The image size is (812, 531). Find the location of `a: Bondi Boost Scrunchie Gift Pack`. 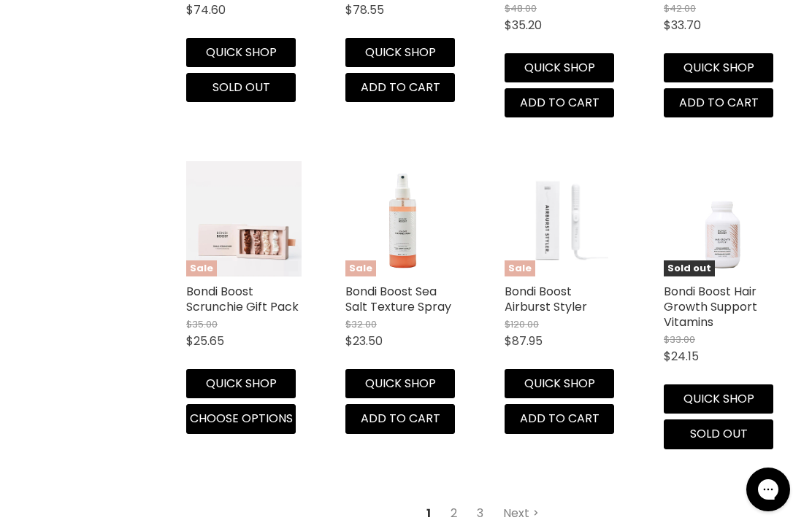

a: Bondi Boost Scrunchie Gift Pack is located at coordinates (242, 299).